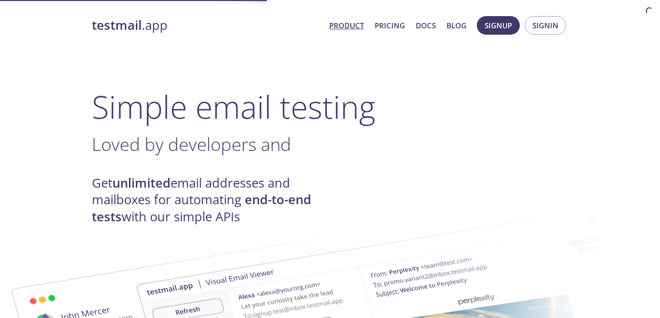  Describe the element at coordinates (207, 25) in the screenshot. I see `a: testmail.app` at that location.